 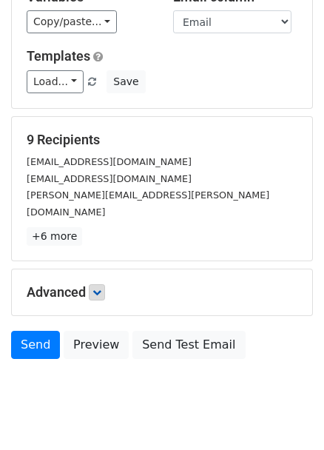 What do you see at coordinates (55, 81) in the screenshot?
I see `a: Load...` at bounding box center [55, 81].